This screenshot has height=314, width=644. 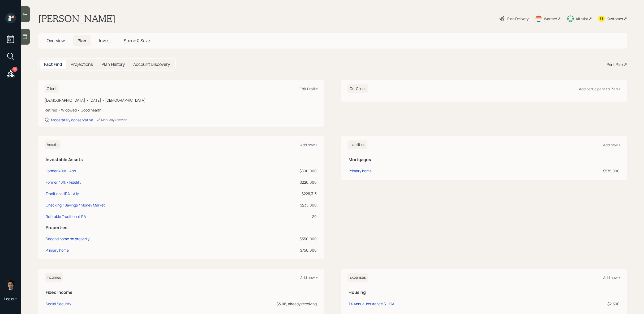 I want to click on div: $750,000, so click(x=285, y=250).